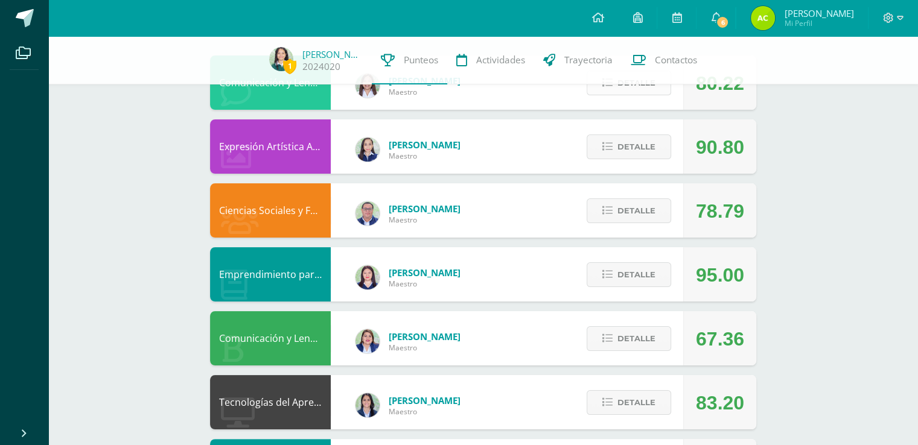 The image size is (918, 445). Describe the element at coordinates (720, 275) in the screenshot. I see `div: 95.00` at that location.